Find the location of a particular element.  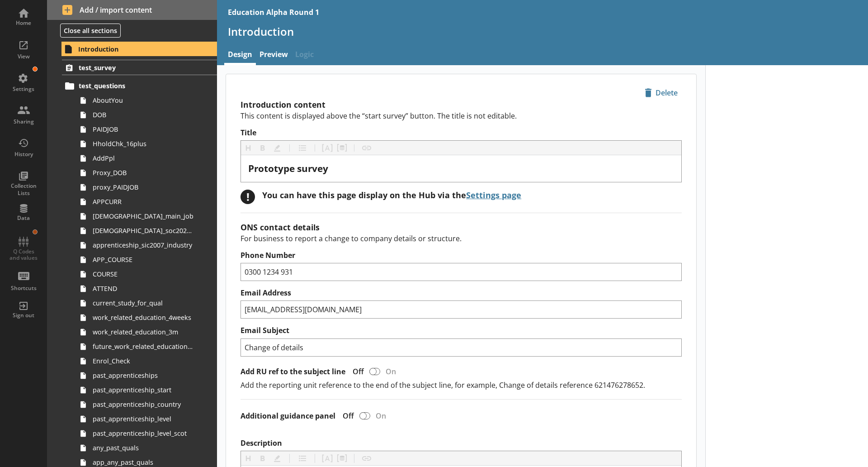

div: Sharing is located at coordinates (24, 121).